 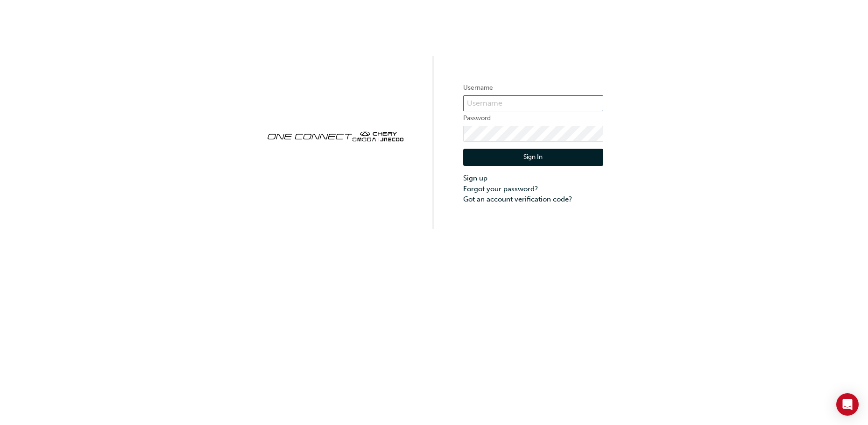 What do you see at coordinates (847, 404) in the screenshot?
I see `div: Open Intercom Messenger` at bounding box center [847, 404].